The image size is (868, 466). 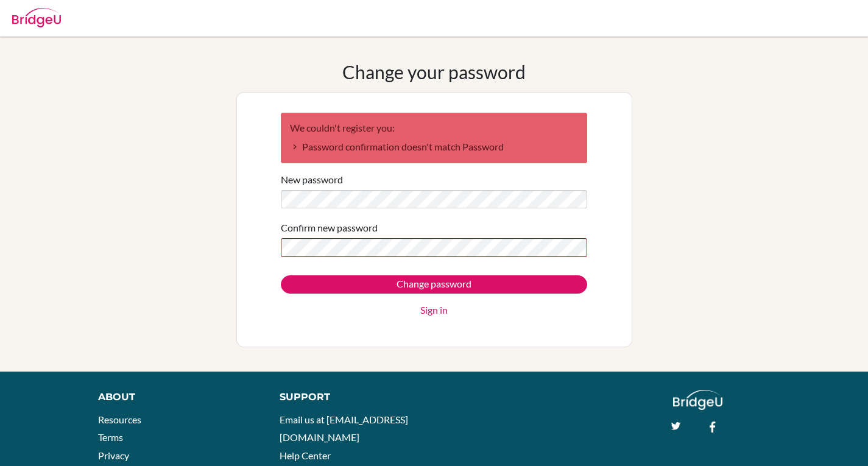 What do you see at coordinates (434, 310) in the screenshot?
I see `a: Sign in` at bounding box center [434, 310].